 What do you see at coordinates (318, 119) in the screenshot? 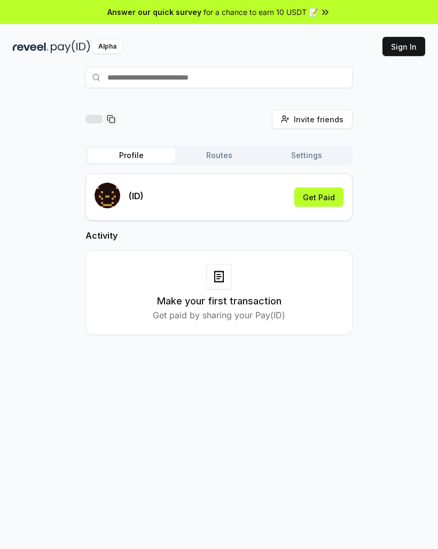
I see `span: Invite friends` at bounding box center [318, 119].